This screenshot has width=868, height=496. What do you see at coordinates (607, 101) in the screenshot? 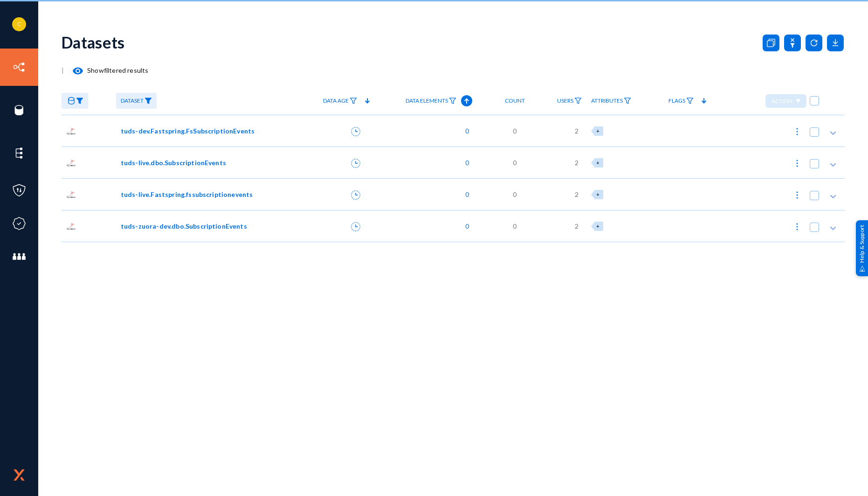
I see `span: Attributes` at bounding box center [607, 101].